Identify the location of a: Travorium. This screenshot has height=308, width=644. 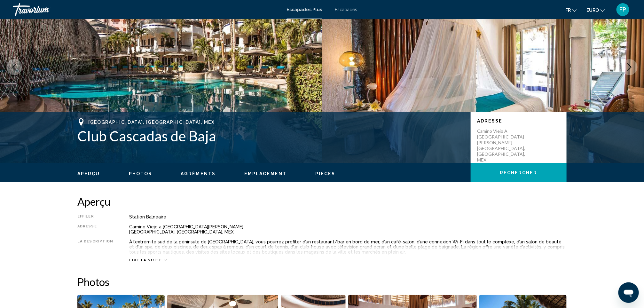
(147, 10).